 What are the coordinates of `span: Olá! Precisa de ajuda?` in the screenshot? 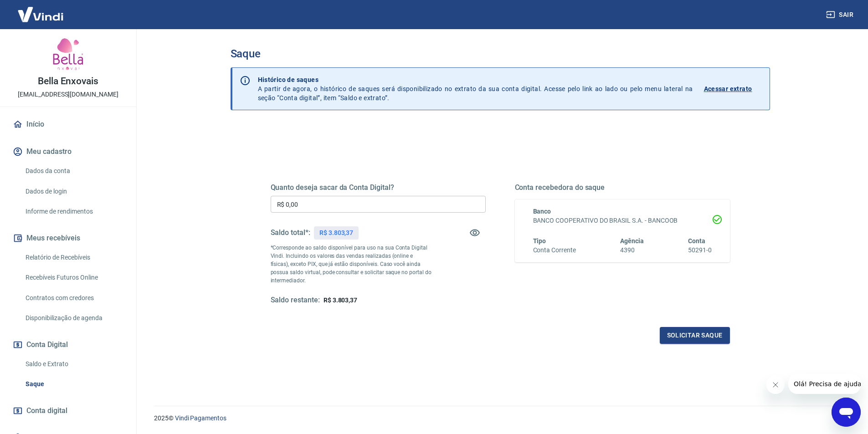 It's located at (41, 10).